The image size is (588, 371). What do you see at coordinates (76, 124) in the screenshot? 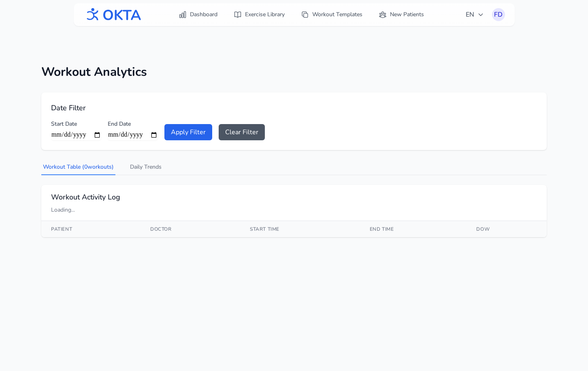
I see `label: Start Date` at bounding box center [76, 124].